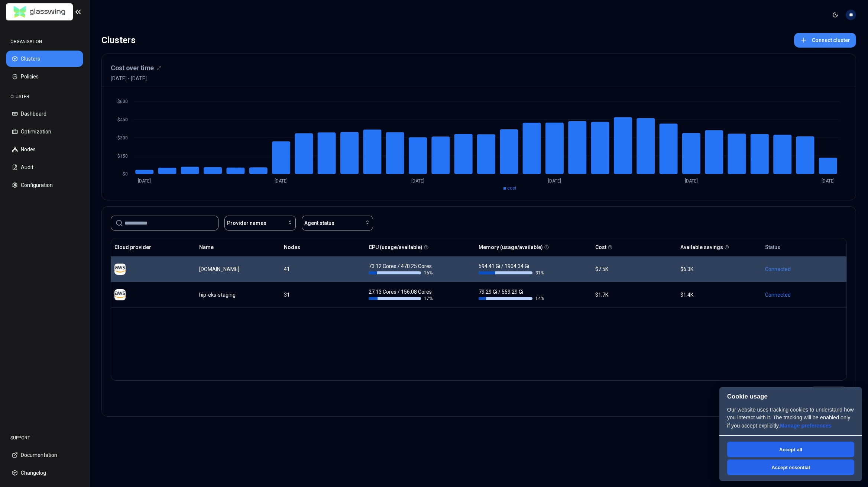  I want to click on tspan: $150, so click(123, 156).